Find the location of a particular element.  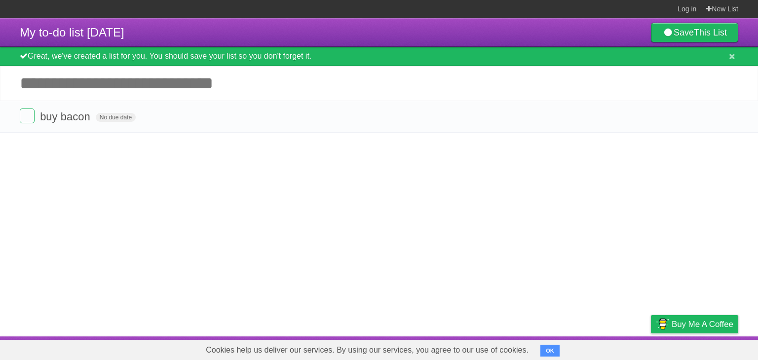

a: Buy me a coffee is located at coordinates (695, 324).